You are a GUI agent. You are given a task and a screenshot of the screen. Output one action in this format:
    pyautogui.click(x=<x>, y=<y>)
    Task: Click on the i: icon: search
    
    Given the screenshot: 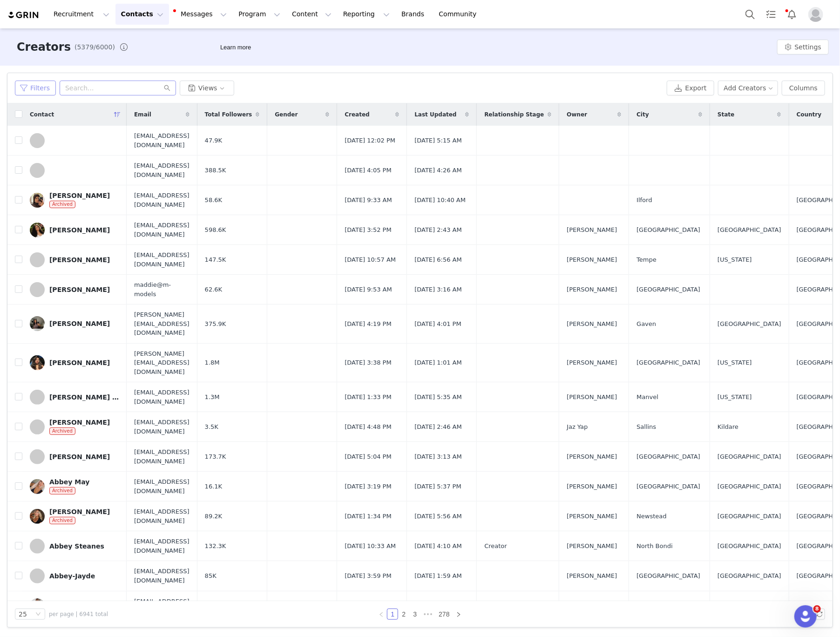 What is the action you would take?
    pyautogui.click(x=167, y=88)
    